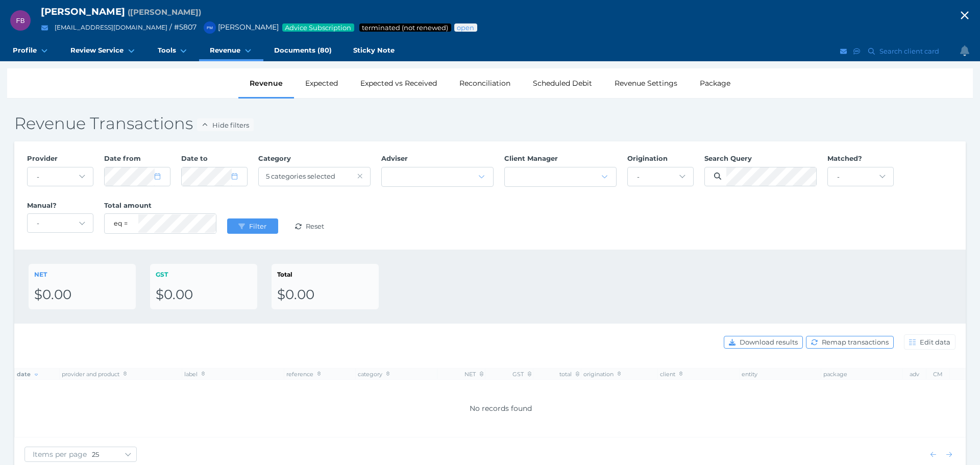  What do you see at coordinates (124, 224) in the screenshot?
I see `select: eq = equals; neq = not equals; lt = less than; gt = greater than` at bounding box center [124, 224].